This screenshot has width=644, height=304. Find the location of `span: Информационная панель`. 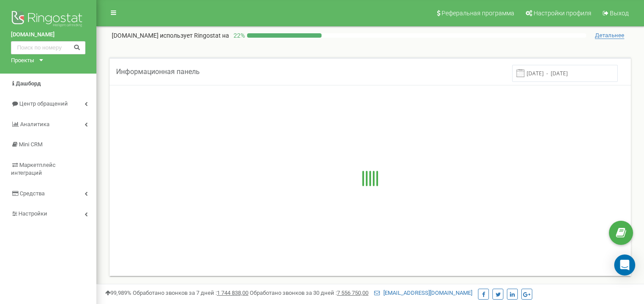

span: Информационная панель is located at coordinates (158, 71).